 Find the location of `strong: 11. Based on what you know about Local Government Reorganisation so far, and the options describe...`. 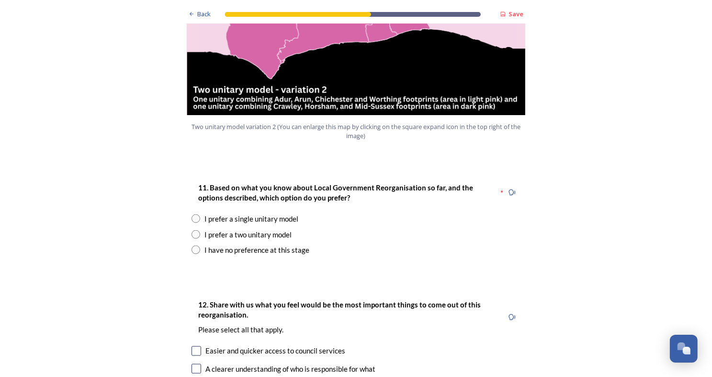

strong: 11. Based on what you know about Local Government Reorganisation so far, and the options describe... is located at coordinates (337, 192).